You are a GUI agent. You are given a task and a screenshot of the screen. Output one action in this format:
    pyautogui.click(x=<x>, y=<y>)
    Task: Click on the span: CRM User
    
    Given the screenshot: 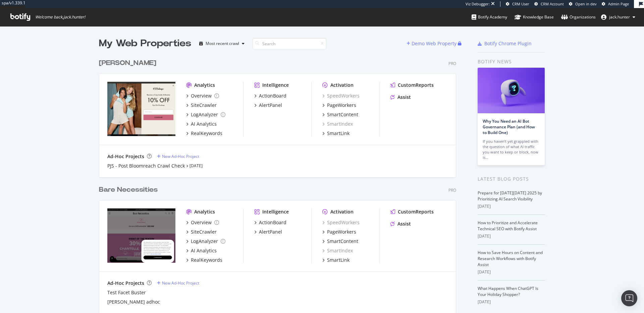 What is the action you would take?
    pyautogui.click(x=520, y=4)
    